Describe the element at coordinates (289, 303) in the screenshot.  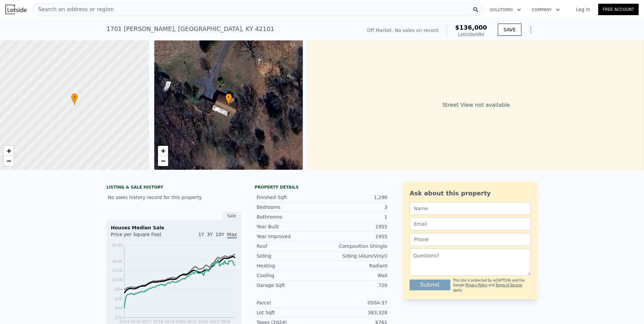
I see `div: Parcel` at that location.